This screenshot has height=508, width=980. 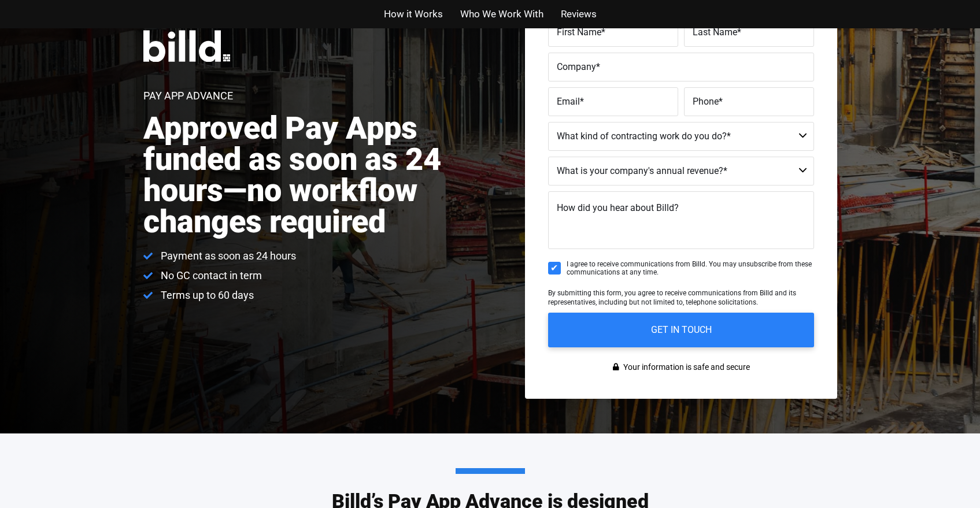 What do you see at coordinates (691, 268) in the screenshot?
I see `span: I agree to receive communications from Billd. You may unsubscribe from these communications at an...` at bounding box center [691, 268].